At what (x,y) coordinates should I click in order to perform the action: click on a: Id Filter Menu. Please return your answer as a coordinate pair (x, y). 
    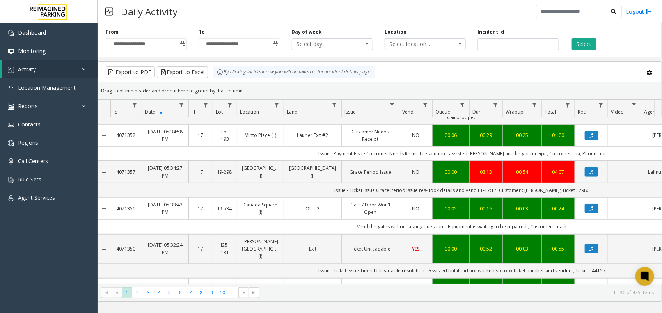
    Looking at the image, I should click on (135, 105).